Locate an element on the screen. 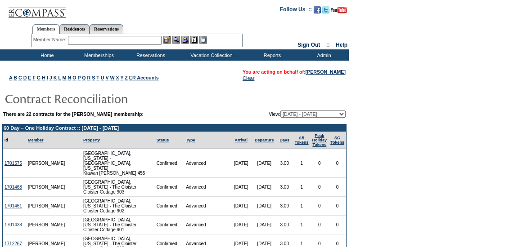 The image size is (527, 247). a: Sign Out is located at coordinates (309, 45).